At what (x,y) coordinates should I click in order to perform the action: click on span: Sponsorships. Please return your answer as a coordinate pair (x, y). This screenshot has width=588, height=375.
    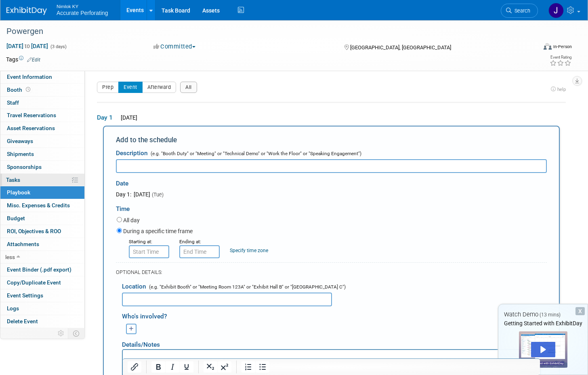
    Looking at the image, I should click on (24, 167).